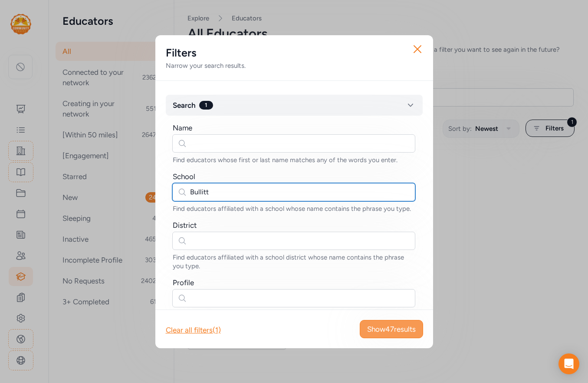  Describe the element at coordinates (193, 330) in the screenshot. I see `div: Clear all filters (1)` at that location.